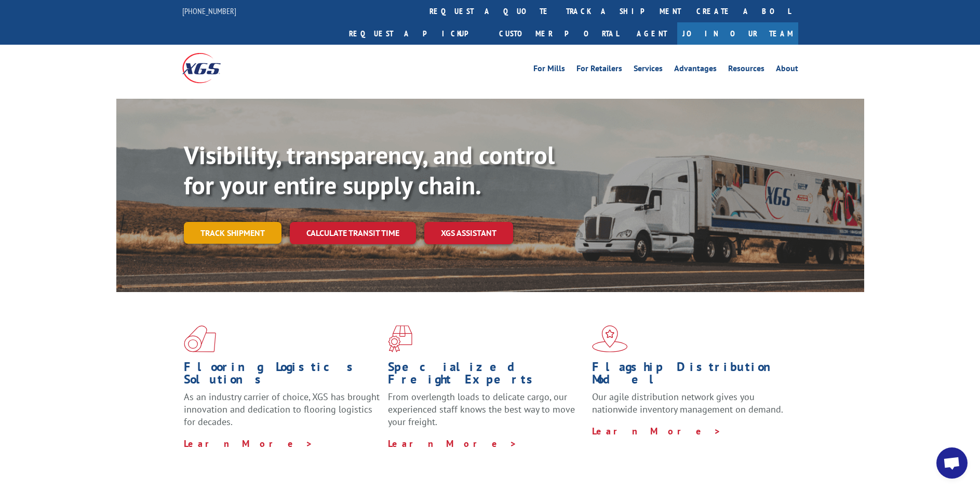  Describe the element at coordinates (648, 70) in the screenshot. I see `a: Services` at that location.